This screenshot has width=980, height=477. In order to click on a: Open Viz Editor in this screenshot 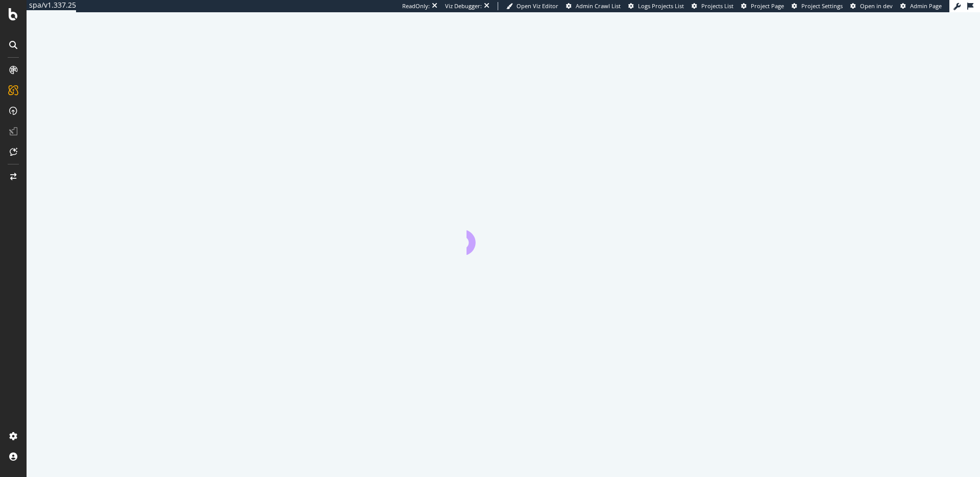, I will do `click(532, 6)`.